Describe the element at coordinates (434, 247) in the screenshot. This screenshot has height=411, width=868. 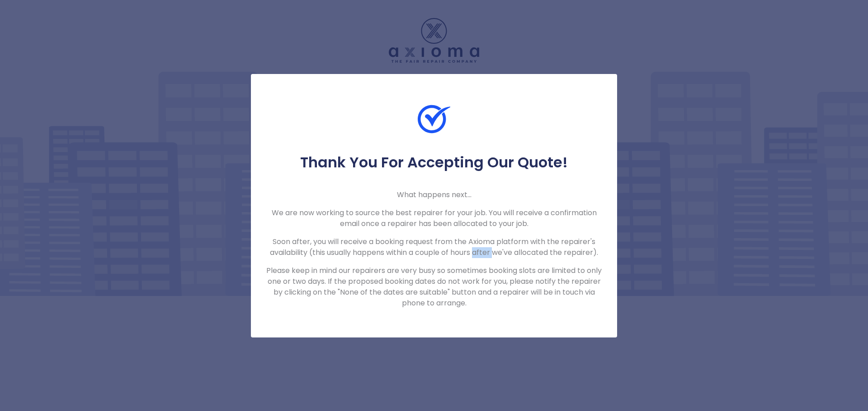
I see `p: Soon after, you will receive a booking request from the Axioma platform with the repairer's avail...` at that location.